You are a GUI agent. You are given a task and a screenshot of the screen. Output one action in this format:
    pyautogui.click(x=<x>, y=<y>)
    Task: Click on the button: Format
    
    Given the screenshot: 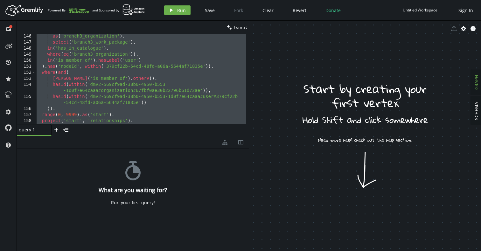 What is the action you would take?
    pyautogui.click(x=236, y=27)
    